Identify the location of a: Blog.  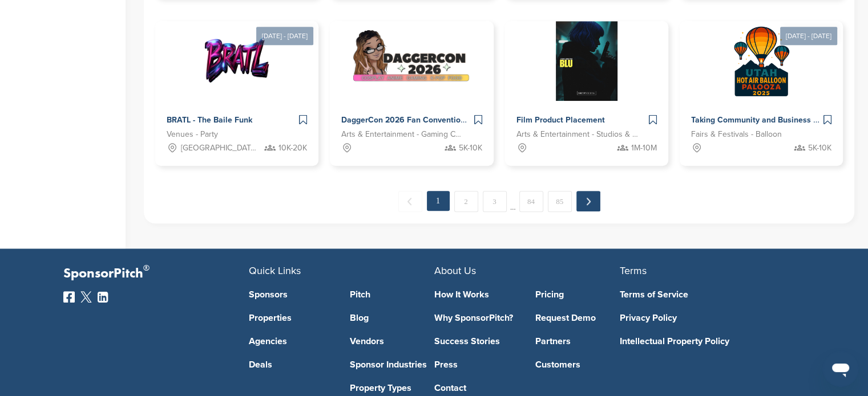
(392, 318).